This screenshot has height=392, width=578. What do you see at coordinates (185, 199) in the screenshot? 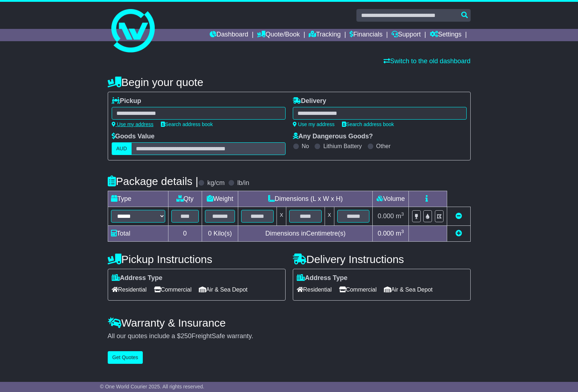
I see `td: Qty` at bounding box center [185, 199].